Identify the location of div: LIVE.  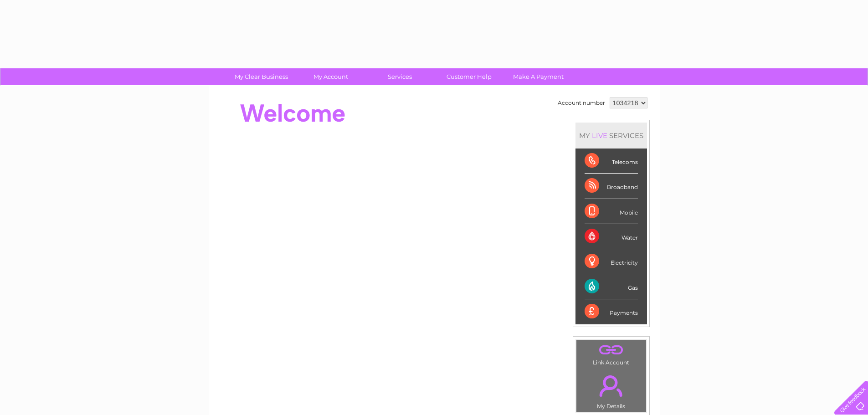
(600, 135).